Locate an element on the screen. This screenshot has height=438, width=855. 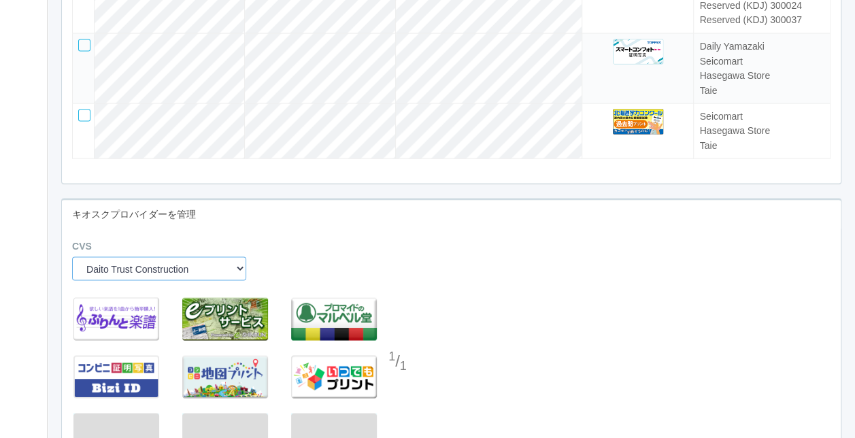
div: Reserved (KDJ) 300037 is located at coordinates (762, 20).